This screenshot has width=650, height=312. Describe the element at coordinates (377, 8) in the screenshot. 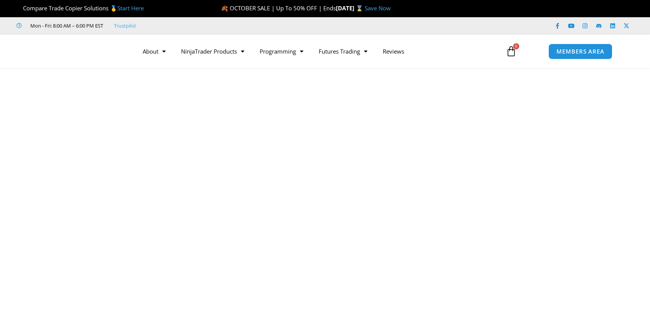

I see `a: Save Now` at that location.